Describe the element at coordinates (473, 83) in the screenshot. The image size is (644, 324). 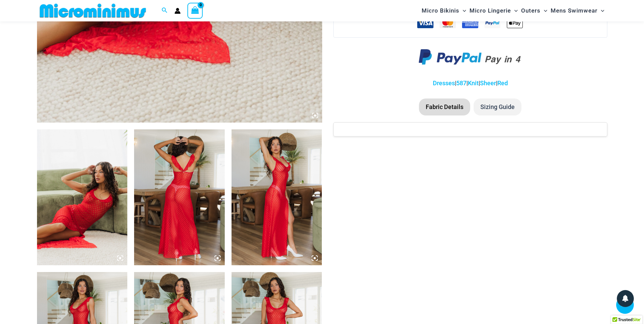
I see `a: Knit` at that location.